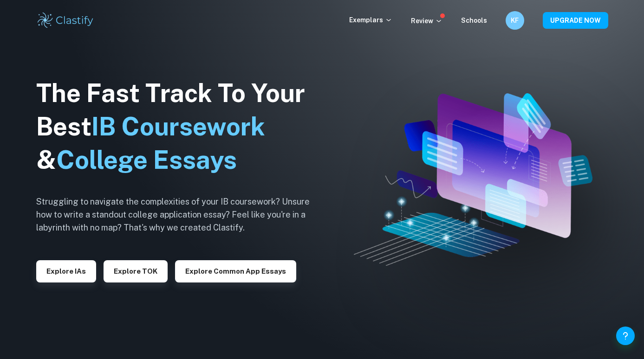  Describe the element at coordinates (575, 20) in the screenshot. I see `button: UPGRADE NOW` at that location.